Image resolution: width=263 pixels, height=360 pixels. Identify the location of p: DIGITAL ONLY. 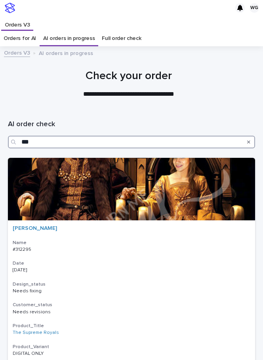
(29, 353).